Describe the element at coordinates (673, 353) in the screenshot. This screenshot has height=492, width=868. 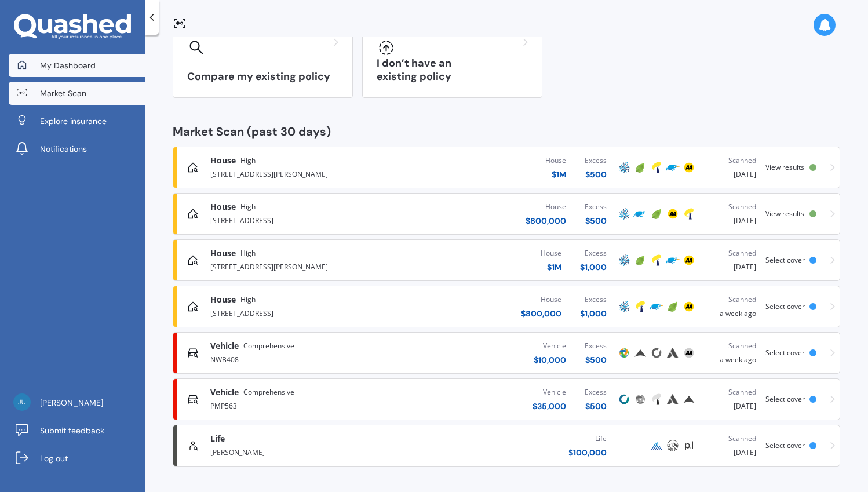
I see `img: Autosure` at that location.